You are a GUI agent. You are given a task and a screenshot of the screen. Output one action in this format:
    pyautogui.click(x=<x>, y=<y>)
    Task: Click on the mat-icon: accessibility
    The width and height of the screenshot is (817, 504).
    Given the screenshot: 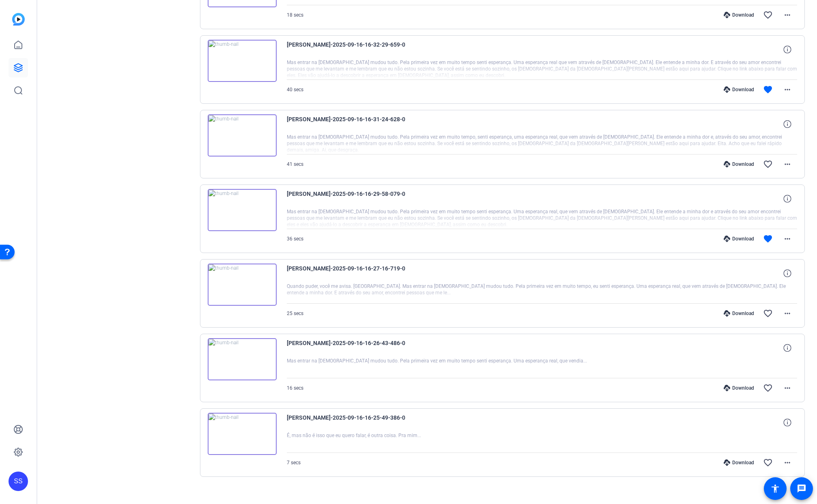 What is the action you would take?
    pyautogui.click(x=776, y=489)
    